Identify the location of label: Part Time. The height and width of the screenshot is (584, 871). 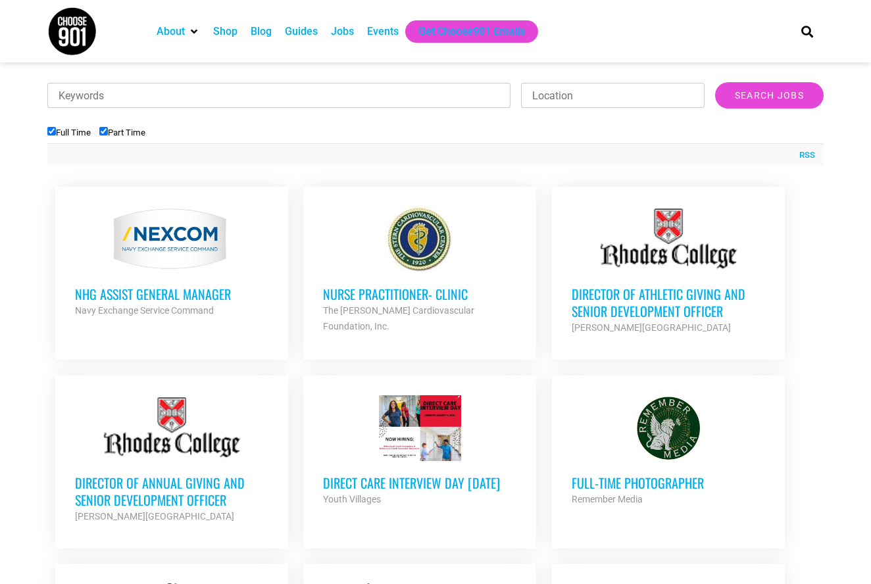
(122, 132).